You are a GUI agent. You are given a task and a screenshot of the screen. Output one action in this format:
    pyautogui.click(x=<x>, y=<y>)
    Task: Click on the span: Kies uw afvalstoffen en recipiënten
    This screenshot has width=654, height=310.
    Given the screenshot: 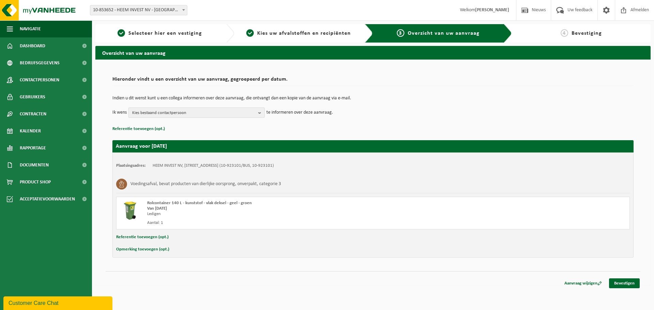 What is the action you would take?
    pyautogui.click(x=304, y=33)
    